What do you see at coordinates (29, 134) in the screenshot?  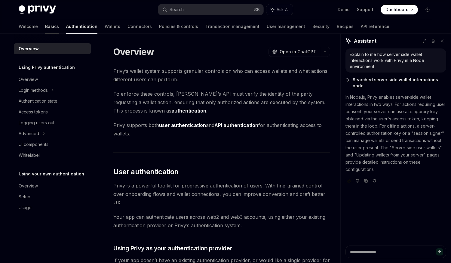 I see `div: Advanced` at bounding box center [29, 134].